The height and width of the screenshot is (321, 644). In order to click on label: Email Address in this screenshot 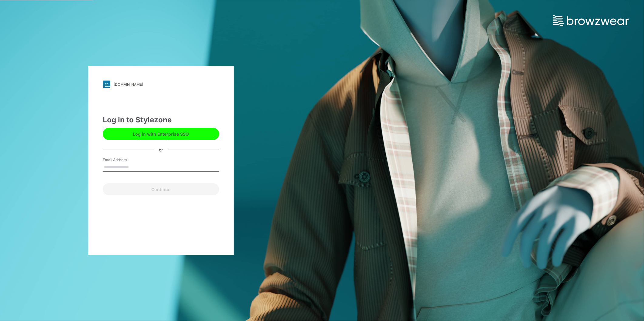, I will do `click(124, 160)`.